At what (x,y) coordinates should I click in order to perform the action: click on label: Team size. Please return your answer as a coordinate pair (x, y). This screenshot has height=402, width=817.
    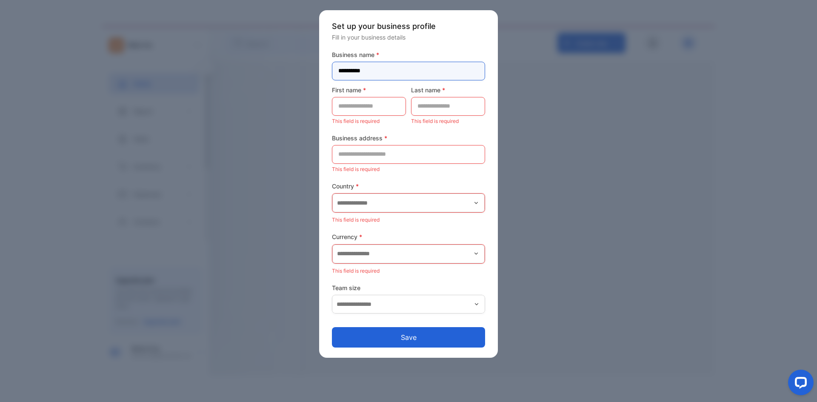
    Looking at the image, I should click on (408, 288).